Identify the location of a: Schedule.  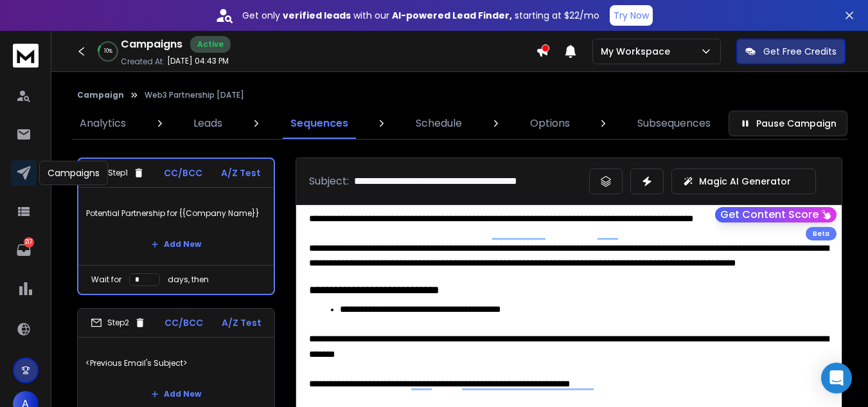
(439, 123).